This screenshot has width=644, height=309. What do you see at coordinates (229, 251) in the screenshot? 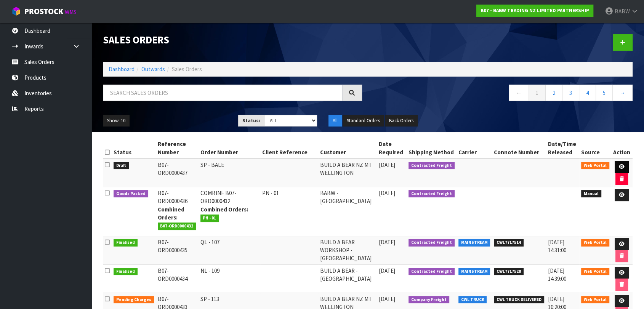
I see `td: QL - 107` at bounding box center [229, 251].